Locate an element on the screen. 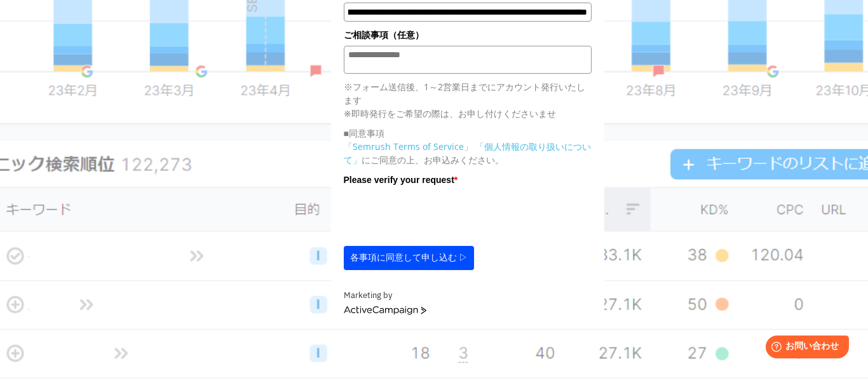 The width and height of the screenshot is (868, 380). a: 「個人情報の取り扱いについて」 is located at coordinates (467, 153).